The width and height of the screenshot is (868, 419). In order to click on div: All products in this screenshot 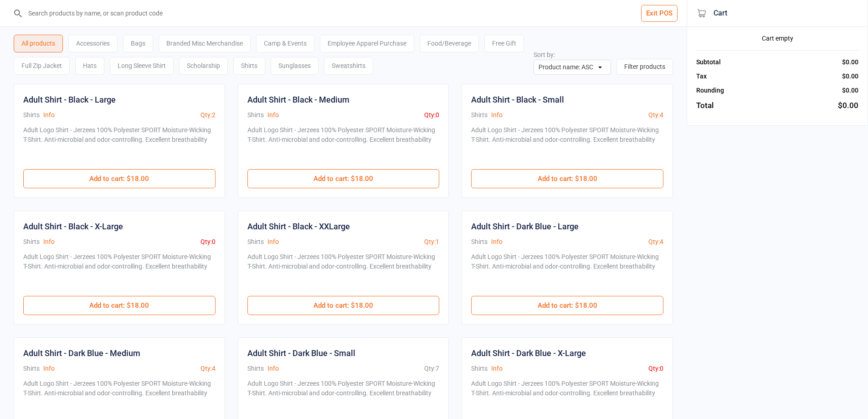, I will do `click(38, 43)`.